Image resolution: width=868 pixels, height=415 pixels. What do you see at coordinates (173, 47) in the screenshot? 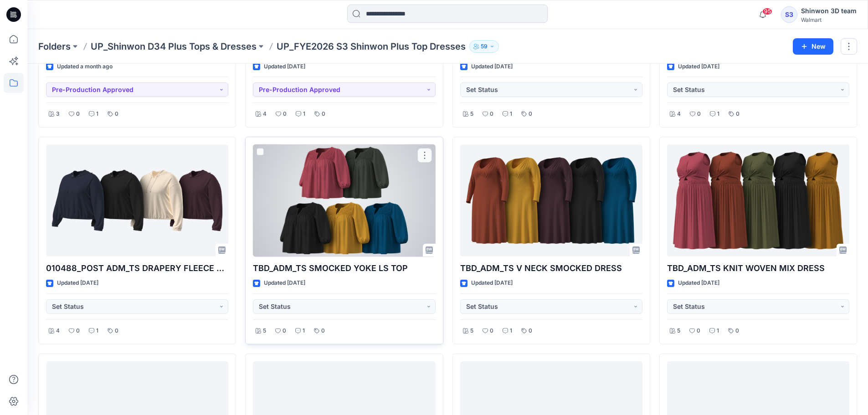
I see `a: UP_Shinwon D34 Plus Tops & Dresses` at bounding box center [173, 47].